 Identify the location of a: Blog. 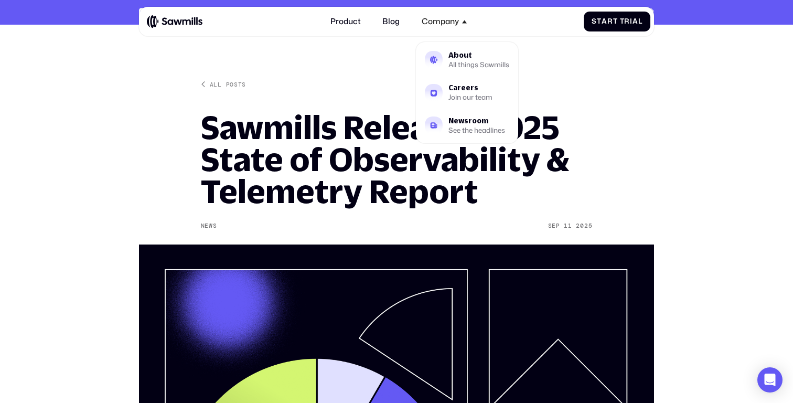
(391, 22).